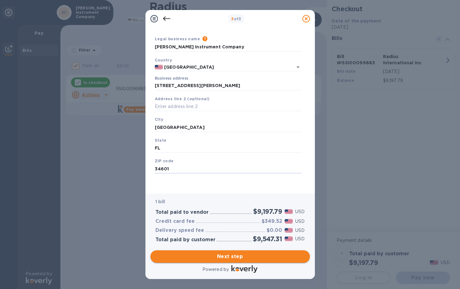 Image resolution: width=460 pixels, height=289 pixels. I want to click on h2: $9,197.79, so click(268, 211).